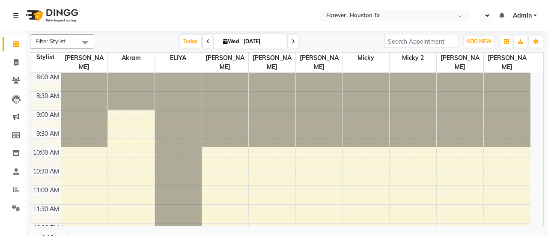  Describe the element at coordinates (479, 42) in the screenshot. I see `button: ADD NEW` at that location.